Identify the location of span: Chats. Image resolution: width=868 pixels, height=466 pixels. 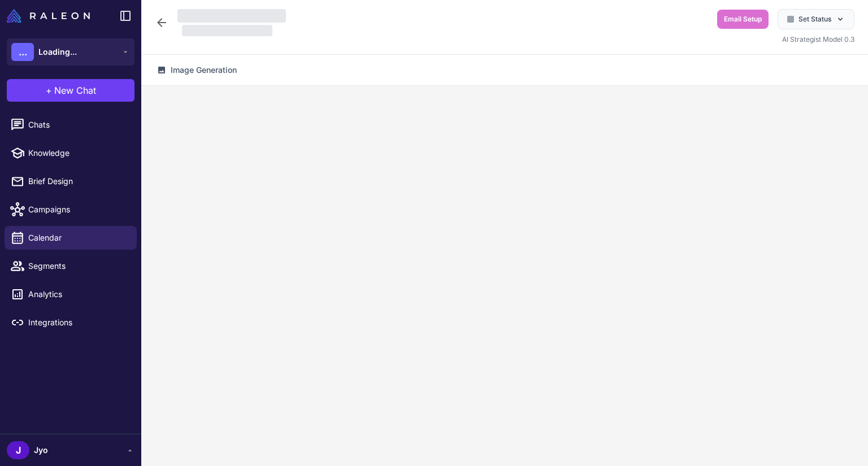
(78, 125).